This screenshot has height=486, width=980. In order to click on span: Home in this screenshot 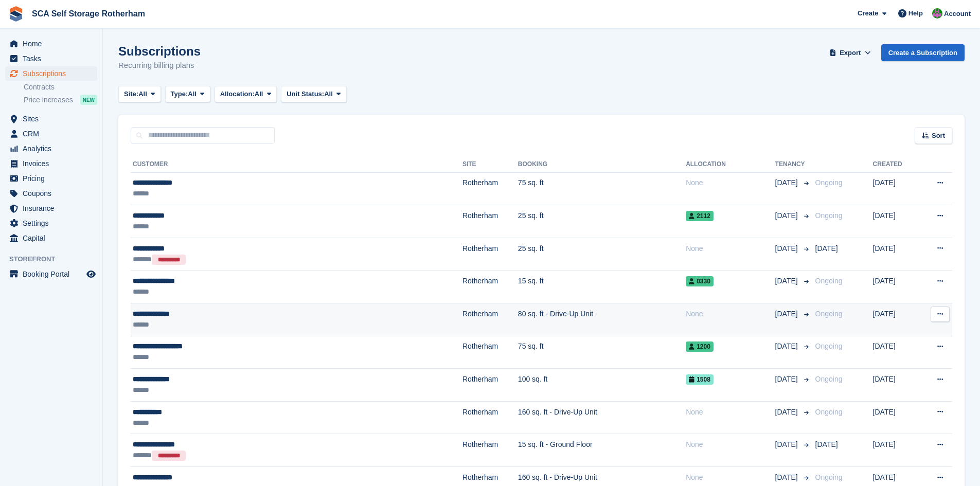, I will do `click(53, 44)`.